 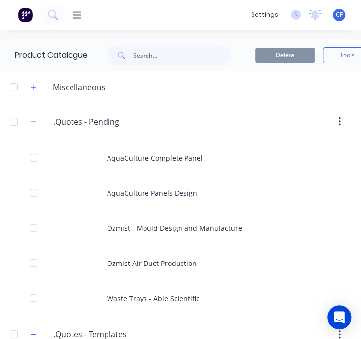 What do you see at coordinates (182, 55) in the screenshot?
I see `input: Search...` at bounding box center [182, 55].